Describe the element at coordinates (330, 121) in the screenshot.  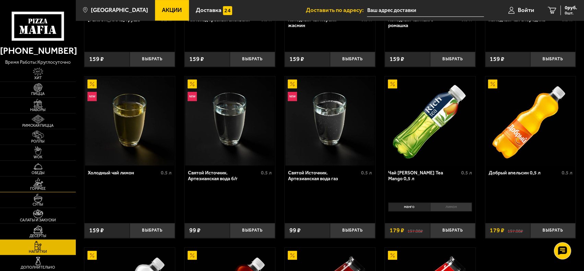
I see `img: Святой Источник. Артезианская вода газ` at that location.